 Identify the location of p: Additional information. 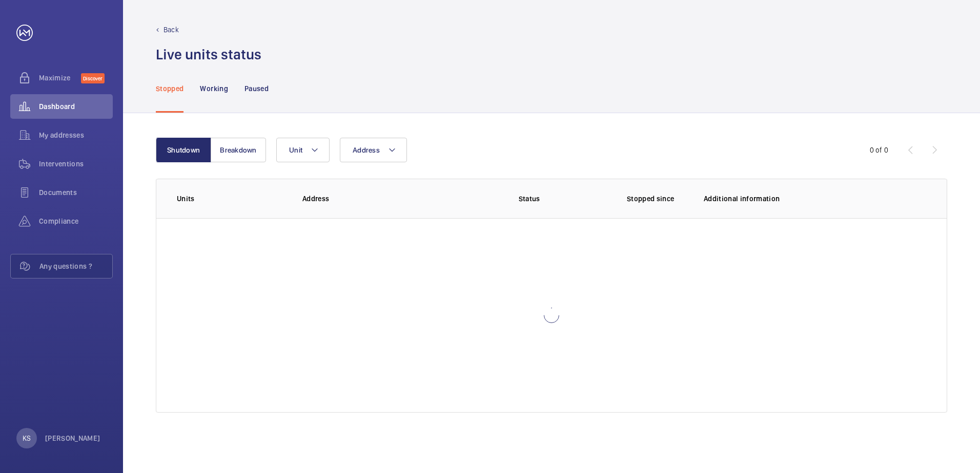
(815, 199).